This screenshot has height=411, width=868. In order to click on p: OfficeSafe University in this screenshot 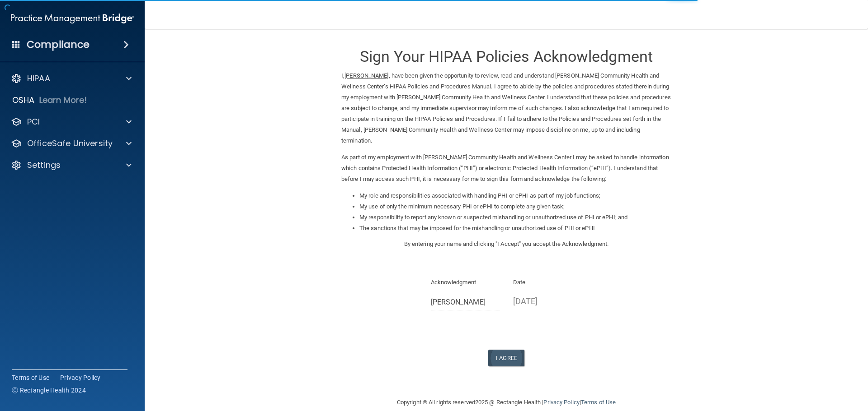, I will do `click(70, 144)`.